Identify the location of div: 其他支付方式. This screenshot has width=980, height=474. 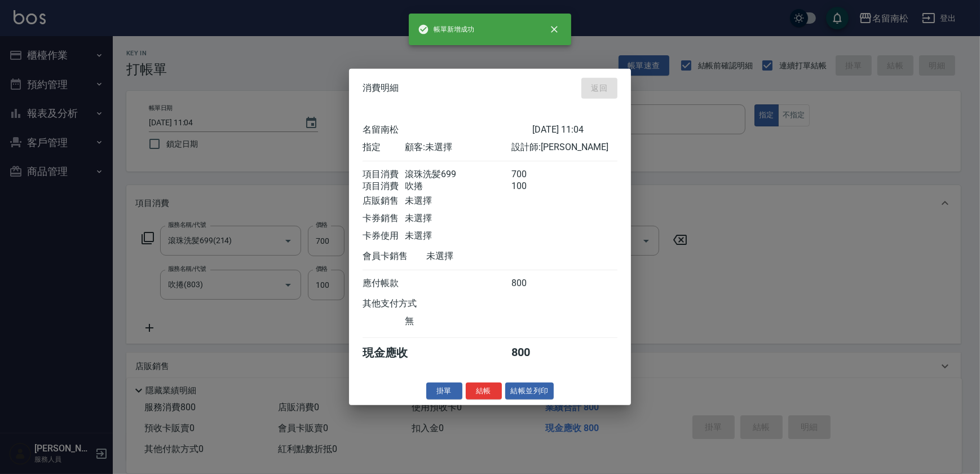
(405, 303).